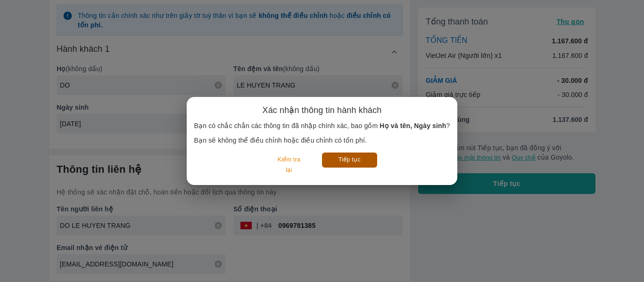  Describe the element at coordinates (322, 141) in the screenshot. I see `p: Bạn sẽ không thể điều chỉnh hoặc điều chỉnh có tốn phí.` at that location.